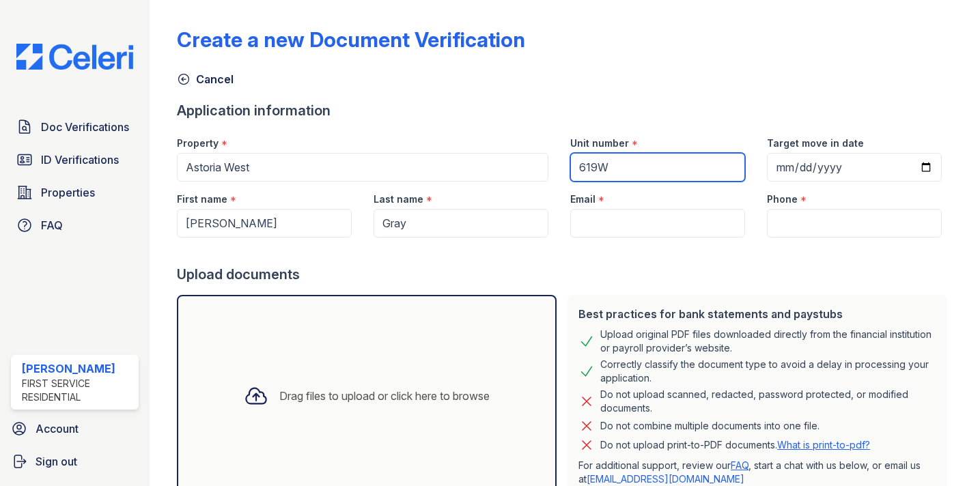 Image resolution: width=980 pixels, height=486 pixels. Describe the element at coordinates (768, 402) in the screenshot. I see `div: Do not upload scanned, redacted, password protected, or modified documents.` at that location.